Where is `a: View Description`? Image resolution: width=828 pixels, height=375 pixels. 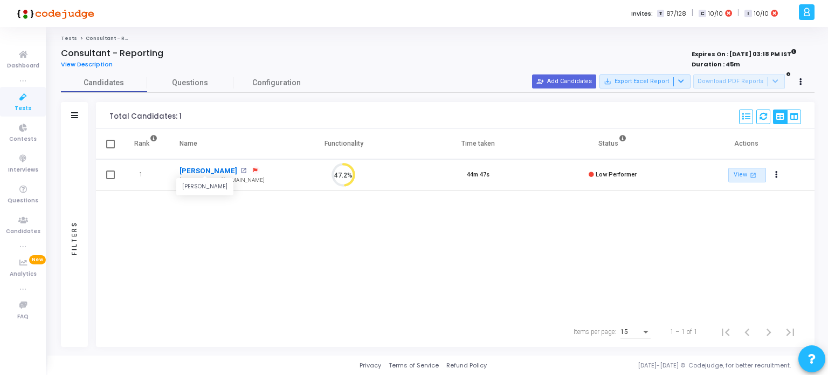 a: View Description is located at coordinates (91, 64).